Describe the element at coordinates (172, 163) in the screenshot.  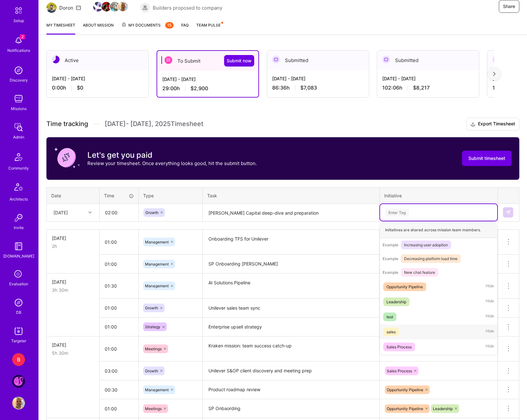
I see `p: Review your timesheet. Once everything looks good, hit the submit button.` at that location.